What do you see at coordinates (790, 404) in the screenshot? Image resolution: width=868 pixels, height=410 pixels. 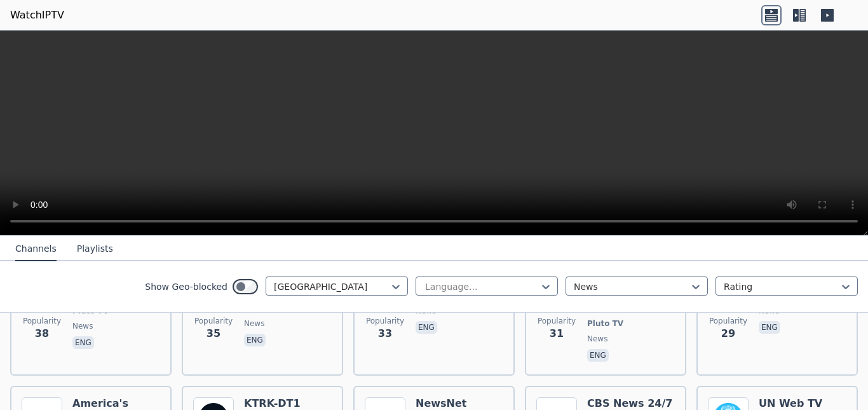 I see `h6: UN Web TV` at bounding box center [790, 404].